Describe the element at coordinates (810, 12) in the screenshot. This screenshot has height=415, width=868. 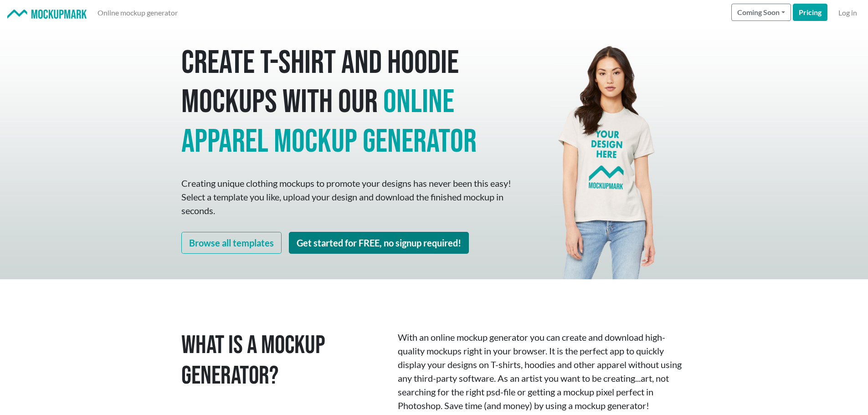
I see `a: Pricing` at that location.